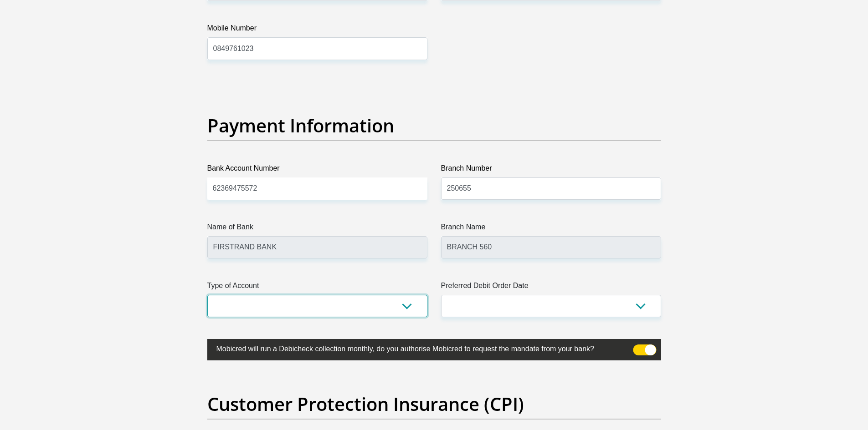  Describe the element at coordinates (551, 188) in the screenshot. I see `input: Branch Number` at that location.